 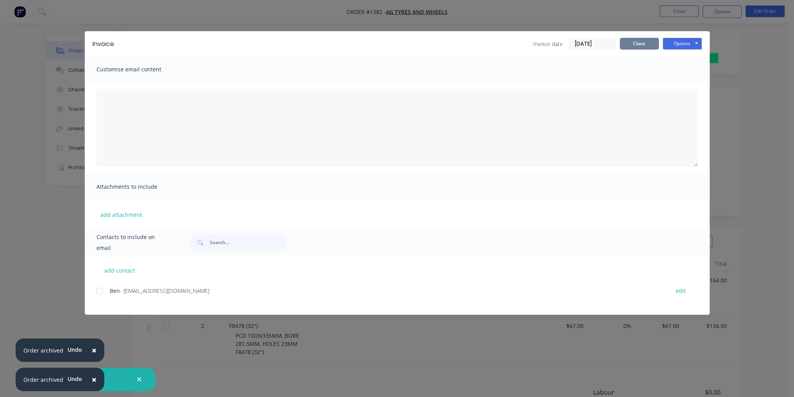 What do you see at coordinates (121, 215) in the screenshot?
I see `button: add attachment` at bounding box center [121, 215].